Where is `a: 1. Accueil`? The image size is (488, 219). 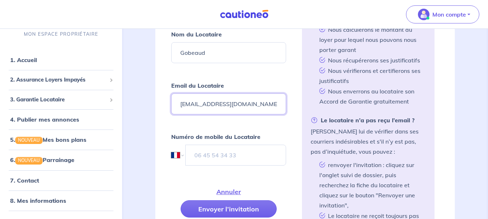 a: 1. Accueil is located at coordinates (23, 60).